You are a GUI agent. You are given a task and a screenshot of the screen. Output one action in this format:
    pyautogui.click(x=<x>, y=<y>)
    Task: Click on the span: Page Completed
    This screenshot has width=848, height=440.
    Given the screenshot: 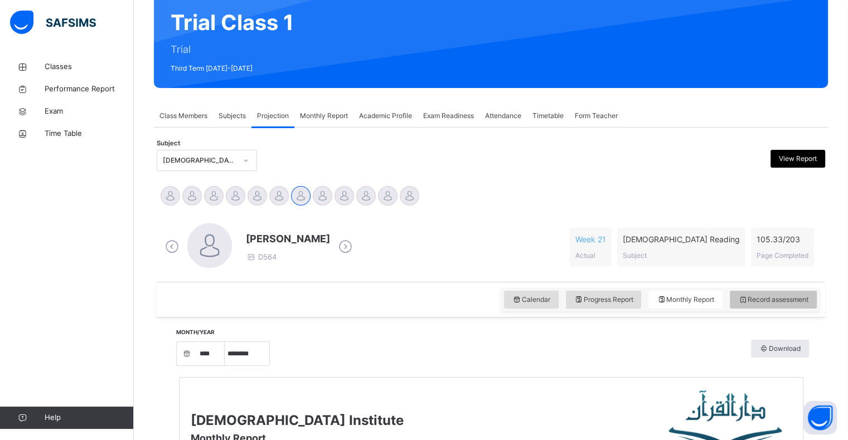 What is the action you would take?
    pyautogui.click(x=782, y=255)
    